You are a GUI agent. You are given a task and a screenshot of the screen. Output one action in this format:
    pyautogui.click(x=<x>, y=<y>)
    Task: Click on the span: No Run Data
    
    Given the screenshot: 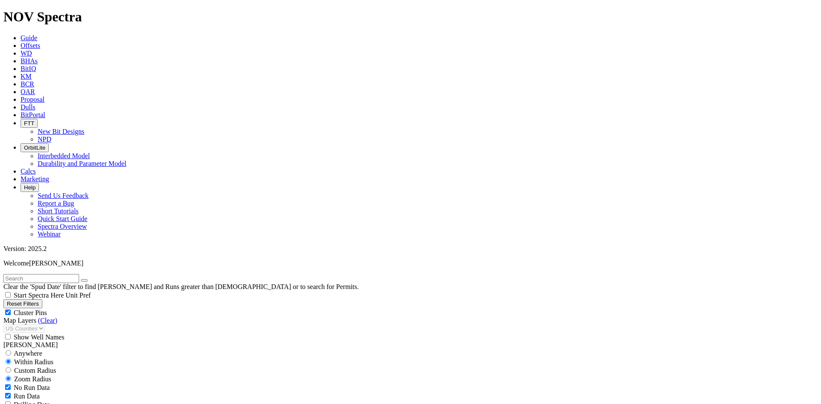 What is the action you would take?
    pyautogui.click(x=32, y=387)
    